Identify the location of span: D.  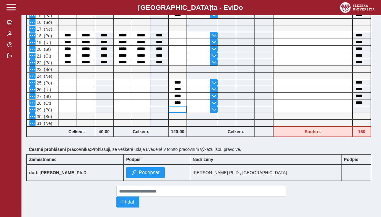
(236, 7).